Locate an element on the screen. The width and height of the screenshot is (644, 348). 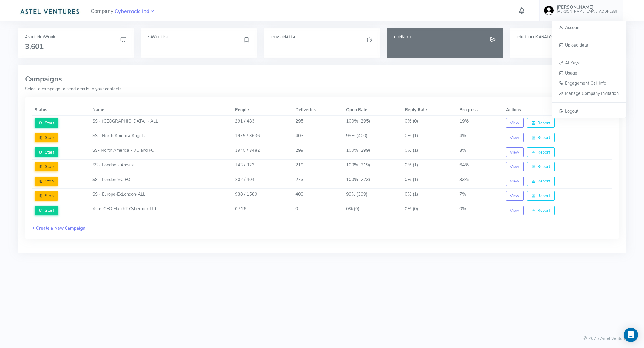
h6: Pitch Deck Analysis is located at coordinates (568, 37).